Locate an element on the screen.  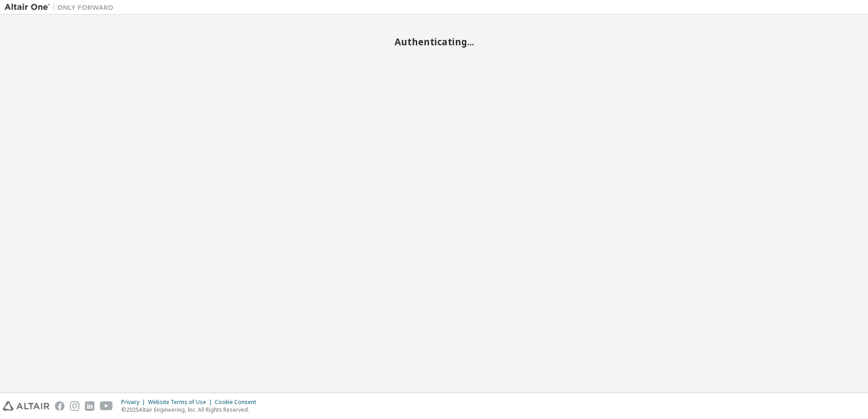
p: © 2025 Altair Engineering, Inc. All Rights Reserved. is located at coordinates (191, 410).